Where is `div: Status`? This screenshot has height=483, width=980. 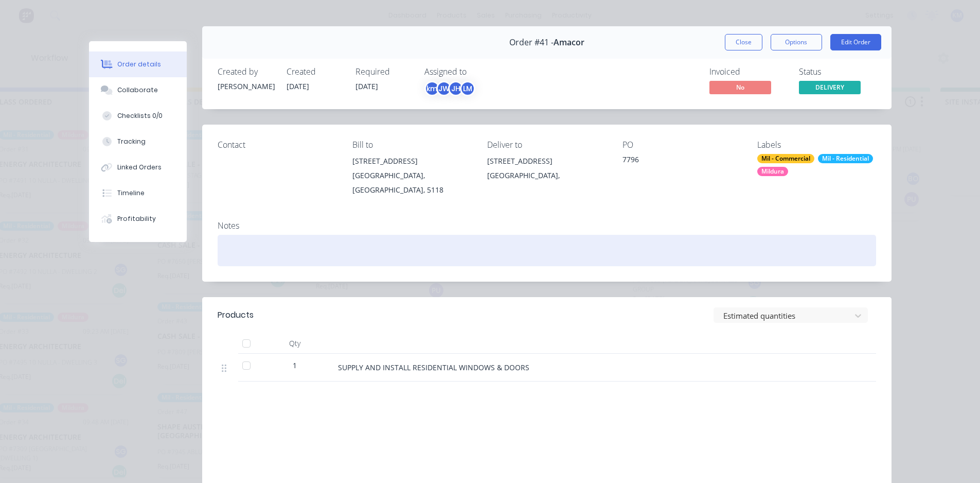
div: Status is located at coordinates (838, 72).